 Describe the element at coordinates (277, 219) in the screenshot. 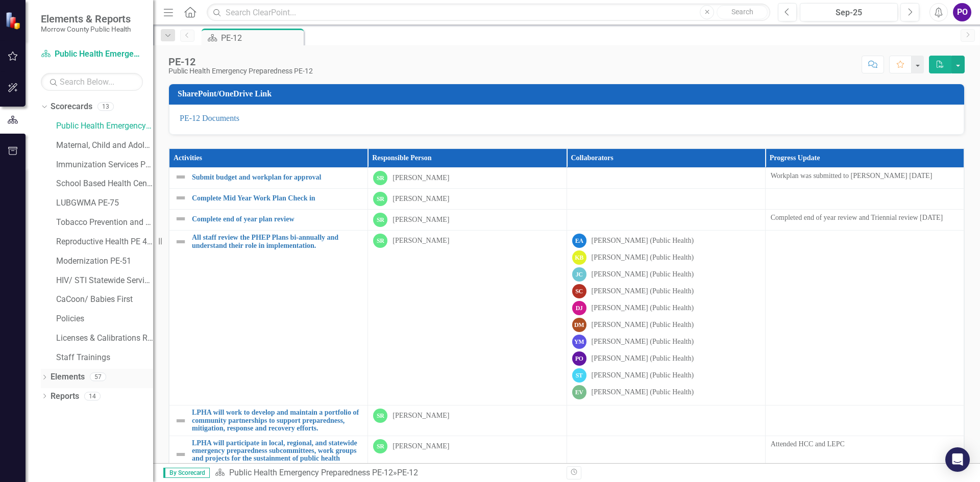

I see `a: Complete end of year plan review` at that location.